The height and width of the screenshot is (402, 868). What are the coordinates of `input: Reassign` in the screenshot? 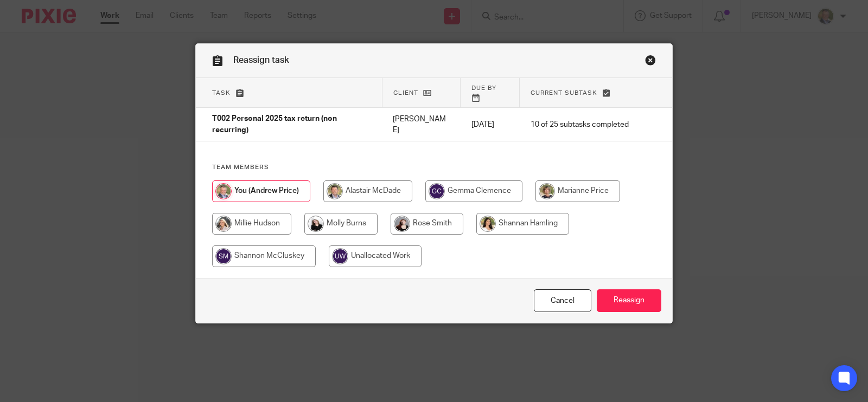 It's located at (629, 301).